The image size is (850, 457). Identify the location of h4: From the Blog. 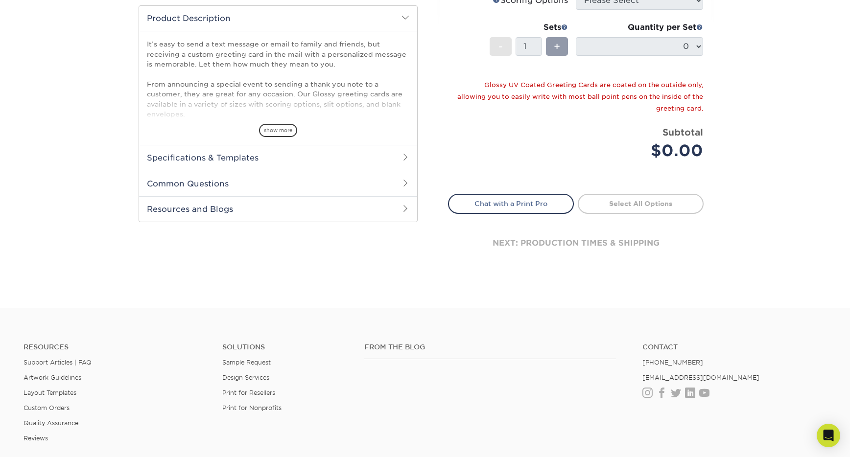
(490, 347).